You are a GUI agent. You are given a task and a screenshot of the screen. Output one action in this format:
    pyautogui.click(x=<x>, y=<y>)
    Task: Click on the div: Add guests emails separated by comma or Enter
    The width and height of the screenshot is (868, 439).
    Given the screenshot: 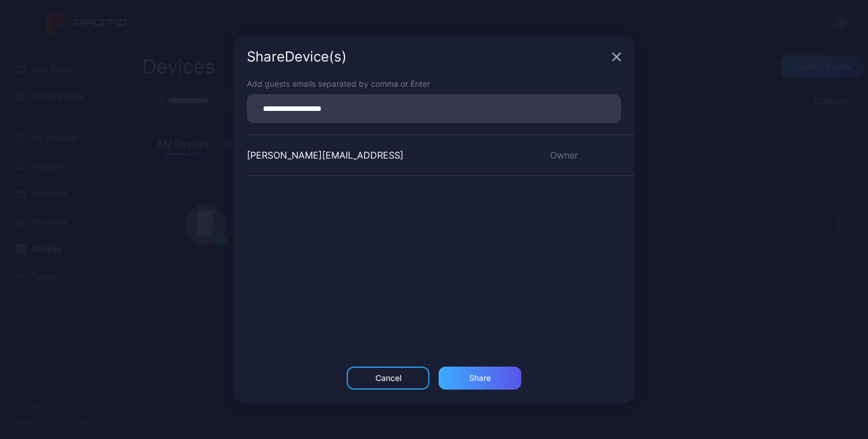 What is the action you would take?
    pyautogui.click(x=434, y=83)
    